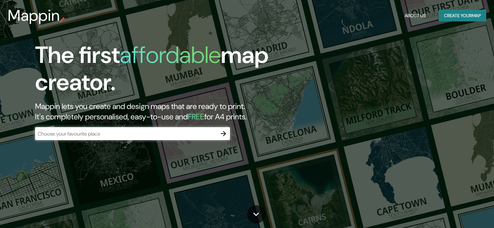 This screenshot has height=228, width=494. Describe the element at coordinates (34, 16) in the screenshot. I see `h3: Mappin` at that location.